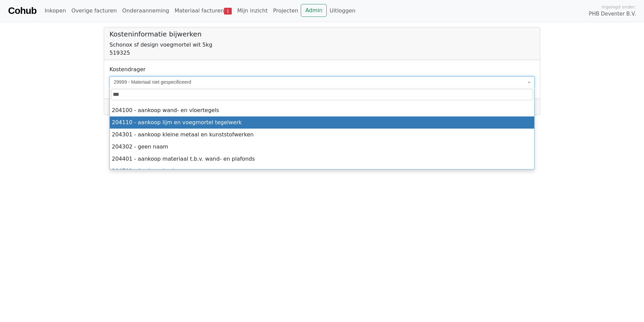 The image size is (644, 322). I want to click on div: 519325, so click(322, 53).